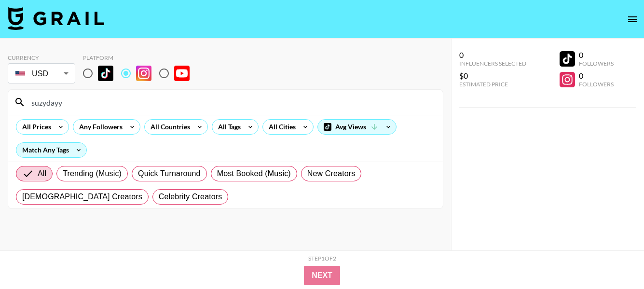 The image size is (644, 289). What do you see at coordinates (169, 174) in the screenshot?
I see `span: Quick Turnaround` at bounding box center [169, 174].